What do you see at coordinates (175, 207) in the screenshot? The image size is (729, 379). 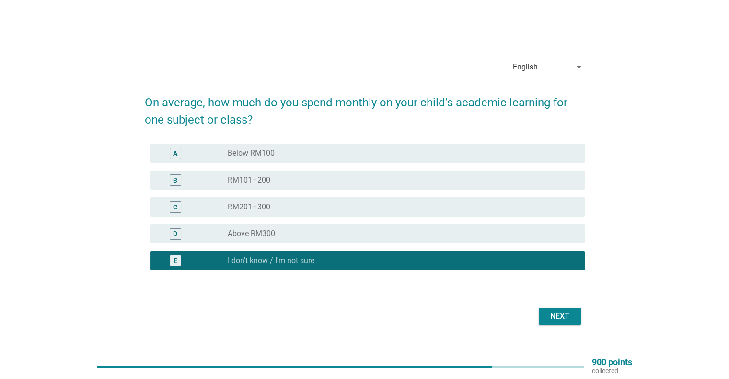 I see `div: C` at bounding box center [175, 207].